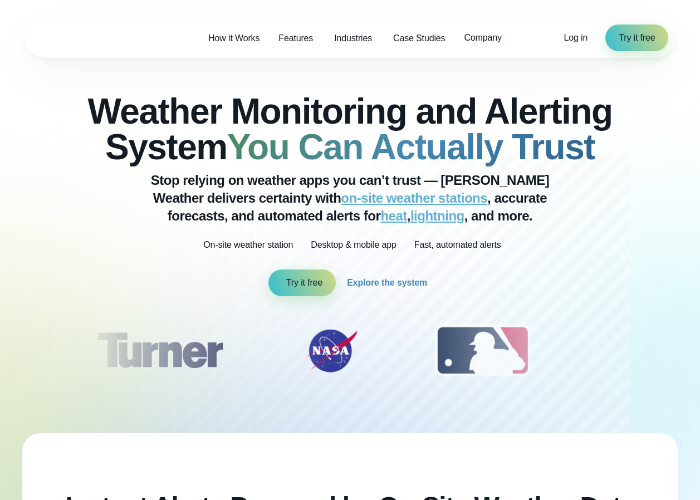 The height and width of the screenshot is (500, 700). What do you see at coordinates (457, 245) in the screenshot?
I see `p: Fast, automated alerts` at bounding box center [457, 245].